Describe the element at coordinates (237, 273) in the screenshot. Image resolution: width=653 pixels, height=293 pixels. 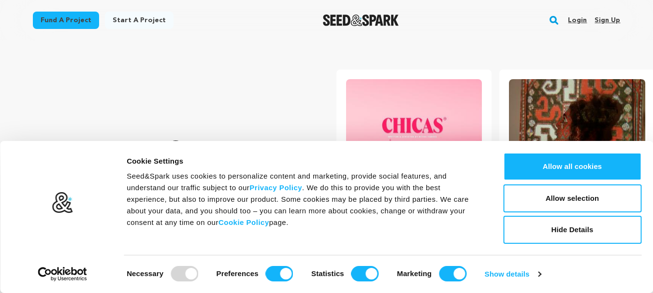
I see `strong: Preferences` at that location.